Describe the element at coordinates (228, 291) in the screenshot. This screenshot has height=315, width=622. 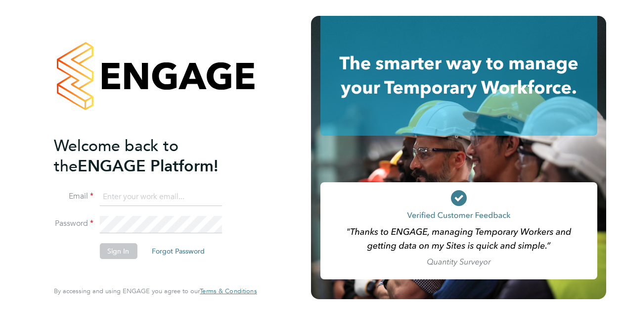
I see `a: Terms & Conditions` at that location.